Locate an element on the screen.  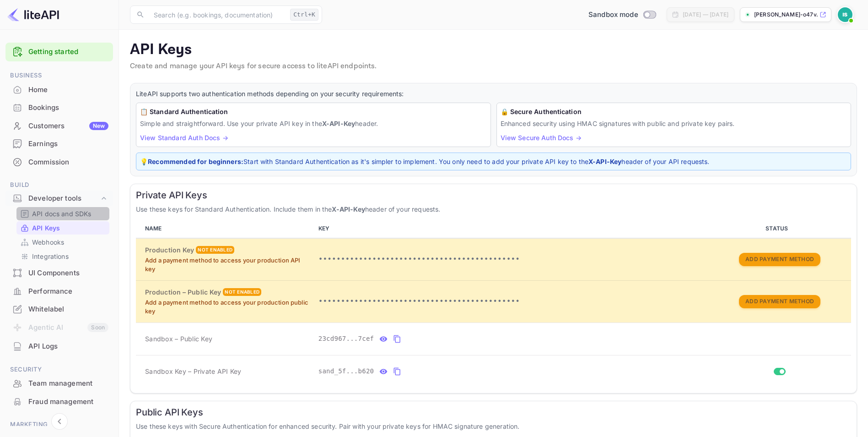
div: Ctrl+K is located at coordinates (304, 15).